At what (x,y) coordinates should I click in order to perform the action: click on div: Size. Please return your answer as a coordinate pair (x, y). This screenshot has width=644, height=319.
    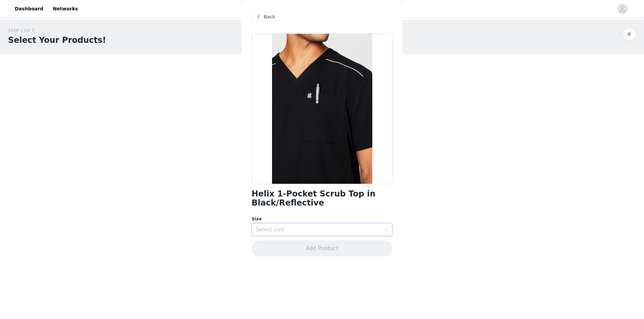
    Looking at the image, I should click on (322, 219).